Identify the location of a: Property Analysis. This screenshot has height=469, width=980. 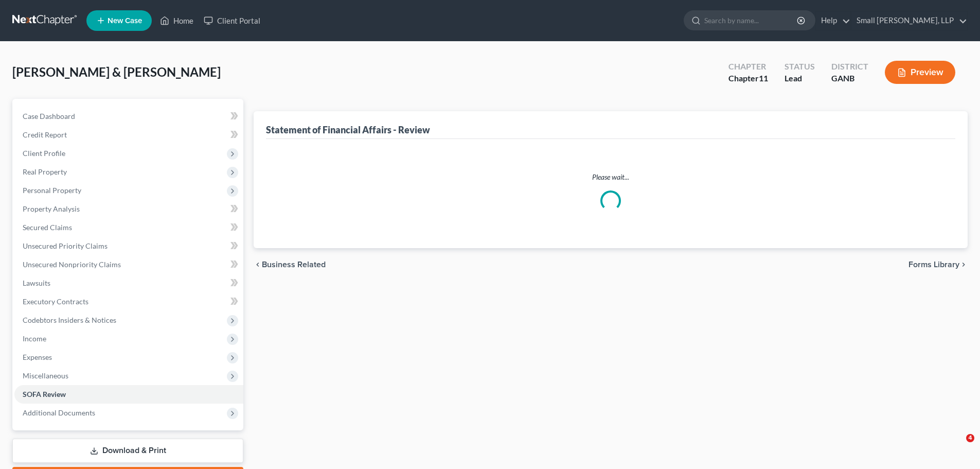
(129, 209).